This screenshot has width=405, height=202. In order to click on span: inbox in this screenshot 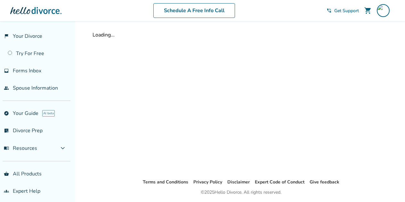, I will do `click(6, 71)`.